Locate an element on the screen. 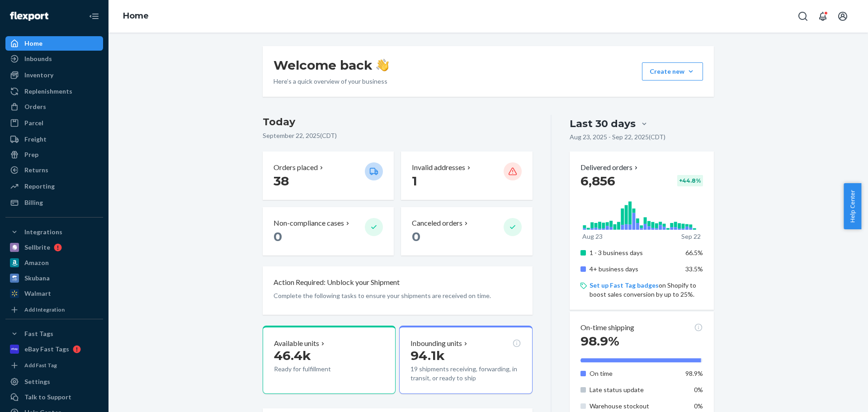 The image size is (868, 412). p: Inbounding units is located at coordinates (436, 343).